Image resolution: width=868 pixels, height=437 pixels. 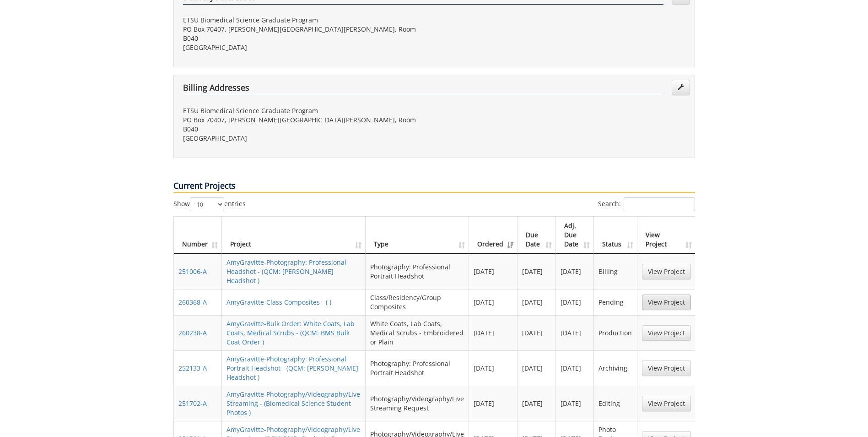 I want to click on td: Editing, so click(x=615, y=403).